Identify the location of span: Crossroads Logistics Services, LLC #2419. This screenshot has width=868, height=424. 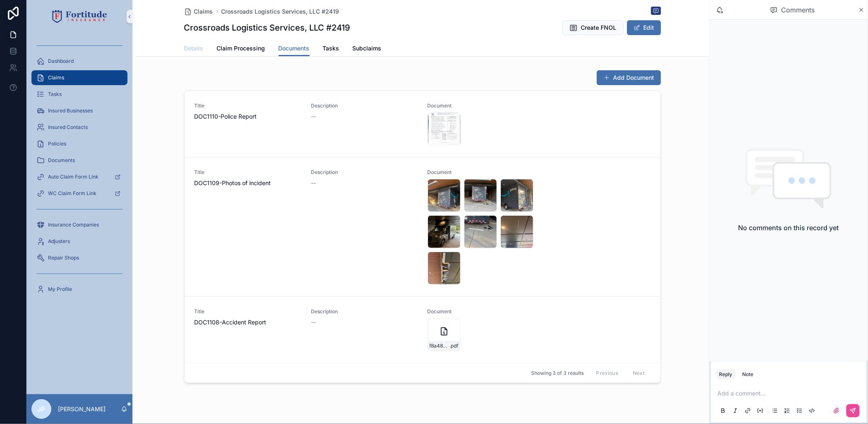
(280, 11).